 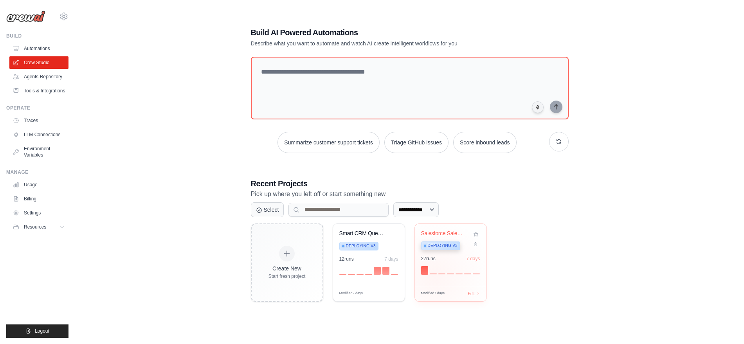 I want to click on div: Smart CRM Query Handler, so click(x=363, y=234).